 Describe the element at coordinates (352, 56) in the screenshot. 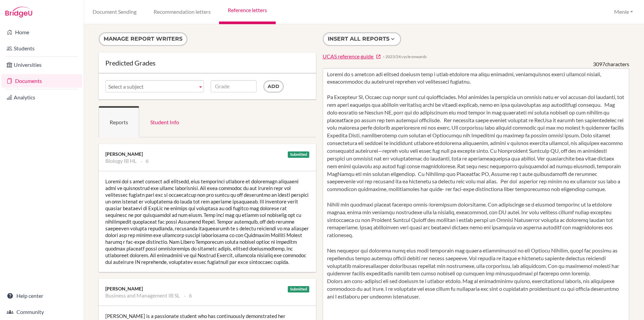

I see `a: UCAS reference guide` at that location.